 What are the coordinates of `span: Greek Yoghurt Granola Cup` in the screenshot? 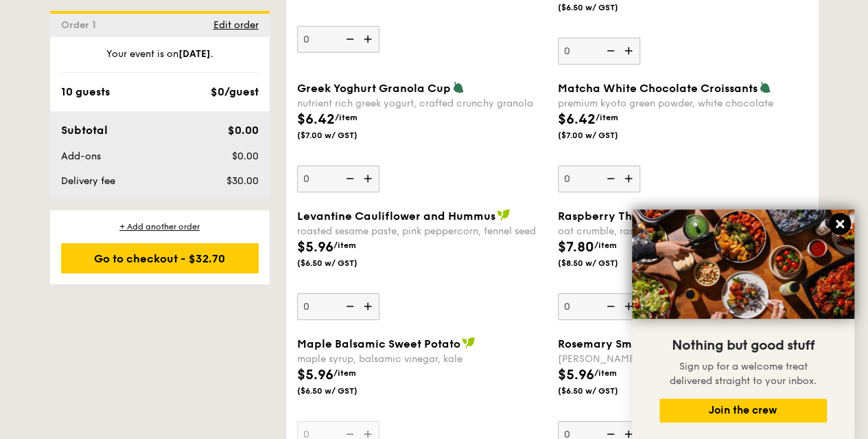 It's located at (374, 88).